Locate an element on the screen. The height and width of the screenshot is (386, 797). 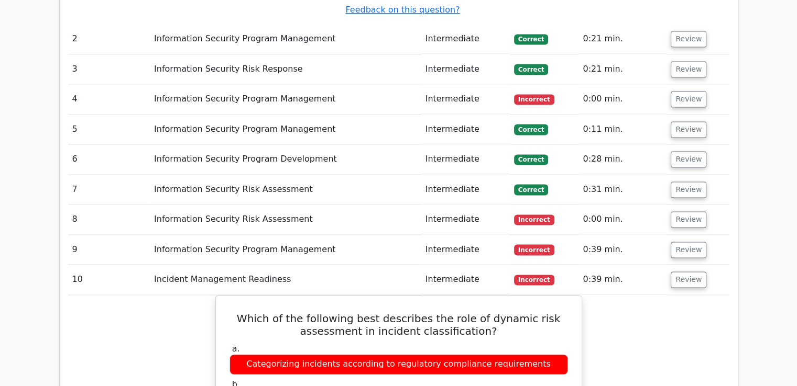
td: Incident Management Readiness is located at coordinates (285, 280).